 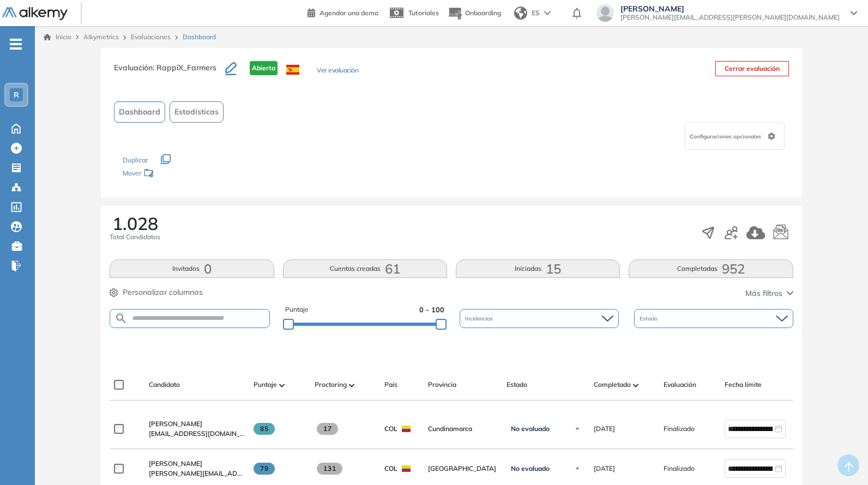 What do you see at coordinates (264, 468) in the screenshot?
I see `span: 79` at bounding box center [264, 468].